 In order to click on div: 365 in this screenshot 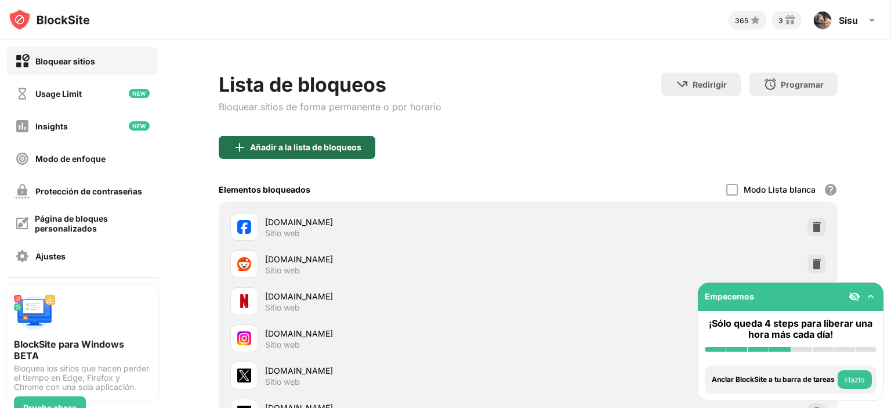, I will do `click(741, 20)`.